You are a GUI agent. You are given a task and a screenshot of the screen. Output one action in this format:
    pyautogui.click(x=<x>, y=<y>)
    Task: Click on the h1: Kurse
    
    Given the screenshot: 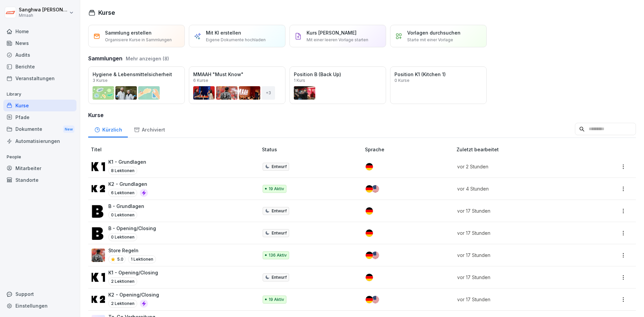 What is the action you would take?
    pyautogui.click(x=106, y=12)
    